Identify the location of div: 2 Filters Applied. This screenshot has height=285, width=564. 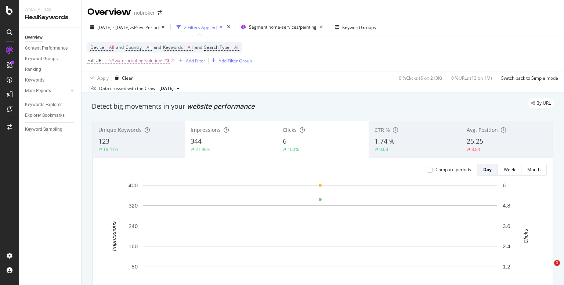
(200, 27).